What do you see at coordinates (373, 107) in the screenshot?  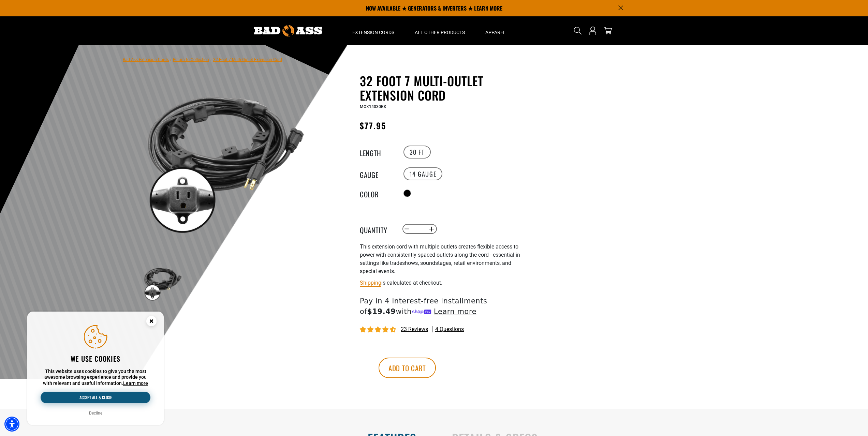 I see `span: MOX14030BK` at bounding box center [373, 107].